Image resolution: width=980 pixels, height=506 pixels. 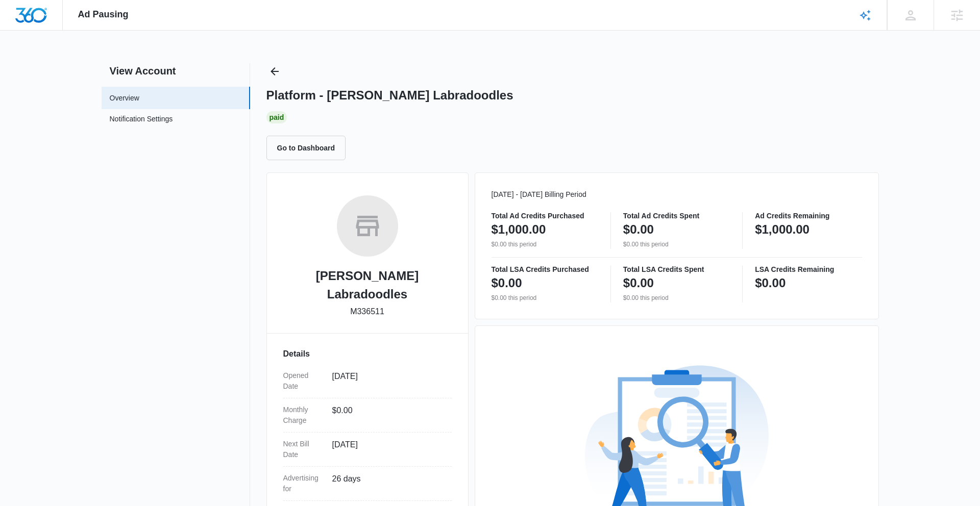 What do you see at coordinates (808, 216) in the screenshot?
I see `p: Ad Credits Remaining` at bounding box center [808, 216].